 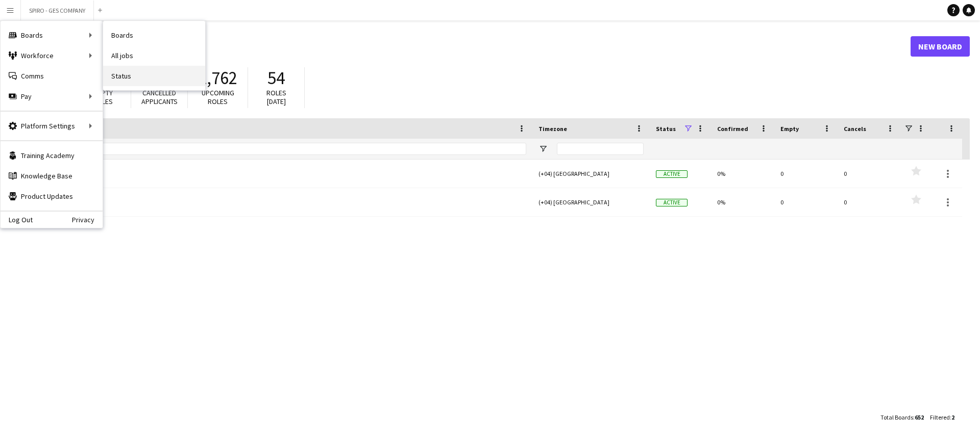 I want to click on span: Status, so click(x=666, y=129).